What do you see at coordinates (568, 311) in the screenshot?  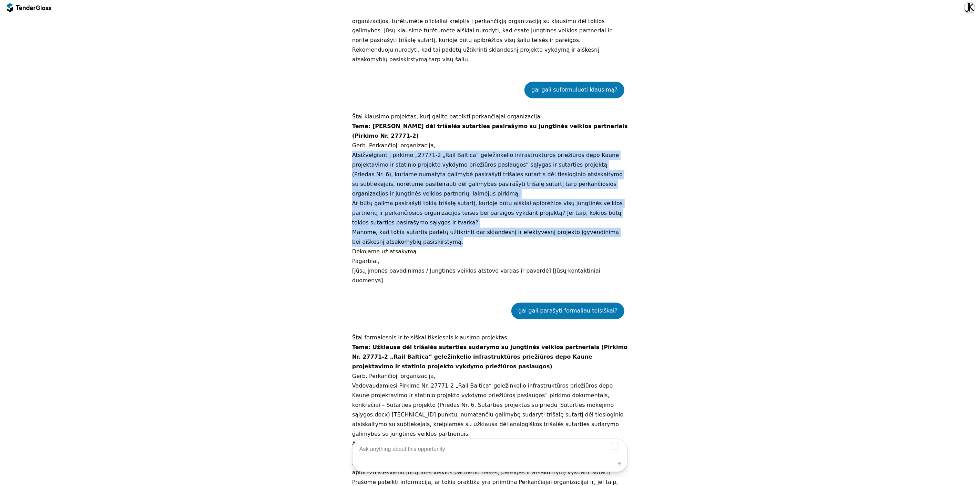 I see `div: gal gali parašyti formaliau teisiškai?` at bounding box center [568, 311].